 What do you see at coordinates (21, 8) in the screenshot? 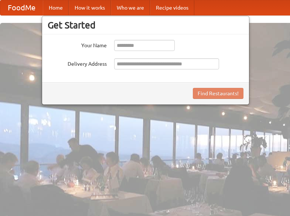
I see `a: FoodMe` at bounding box center [21, 8].